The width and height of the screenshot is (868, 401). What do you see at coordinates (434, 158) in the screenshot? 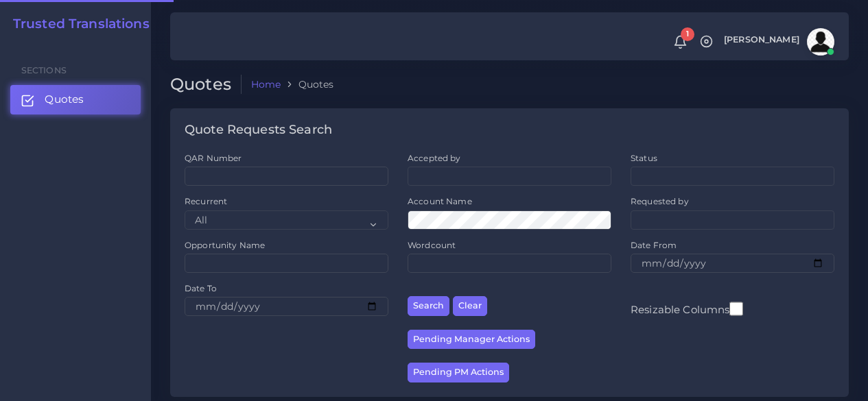
I see `label: Accepted by` at bounding box center [434, 158].